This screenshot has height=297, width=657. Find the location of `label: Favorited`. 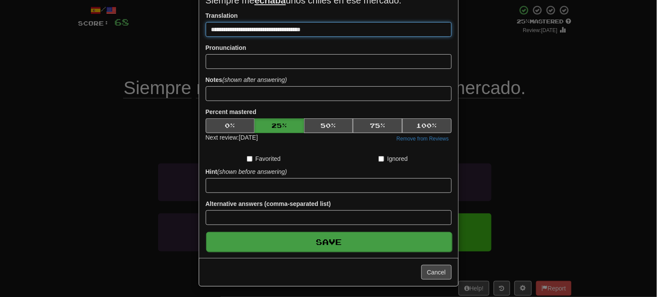

label: Favorited is located at coordinates (264, 159).